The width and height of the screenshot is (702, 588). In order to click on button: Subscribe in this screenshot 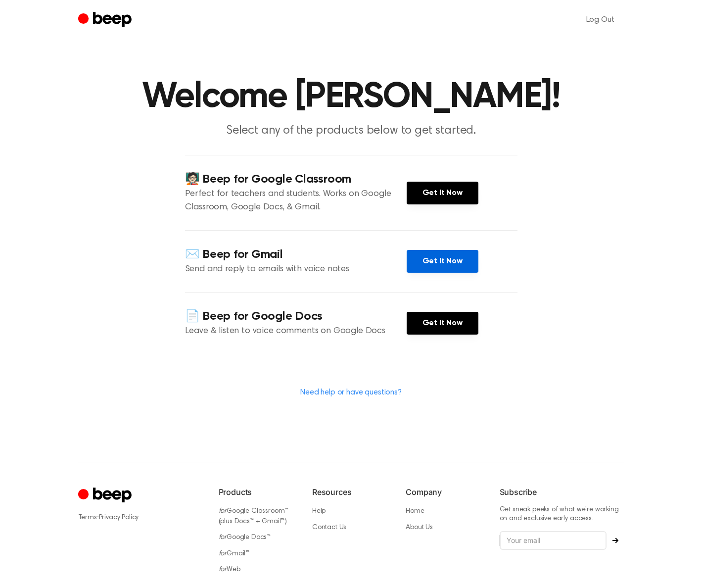, I will do `click(616, 540)`.